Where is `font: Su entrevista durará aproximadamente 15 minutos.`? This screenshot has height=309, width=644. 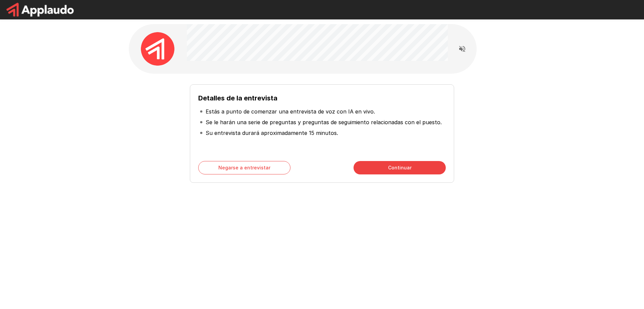 font: Su entrevista durará aproximadamente 15 minutos. is located at coordinates (272, 133).